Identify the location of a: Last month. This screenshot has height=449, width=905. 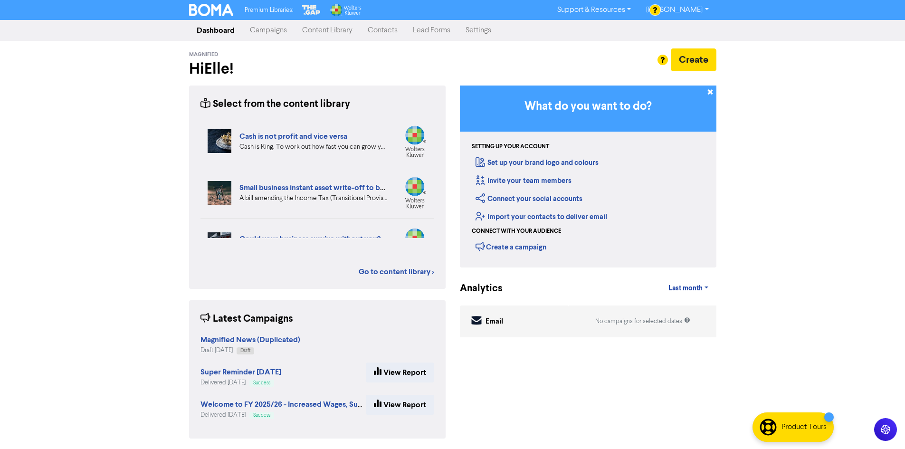
(688, 288).